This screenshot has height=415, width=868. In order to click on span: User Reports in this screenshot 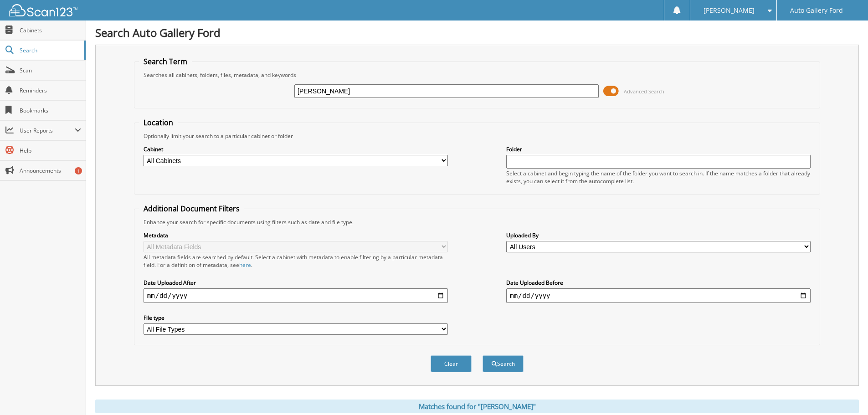, I will do `click(47, 130)`.